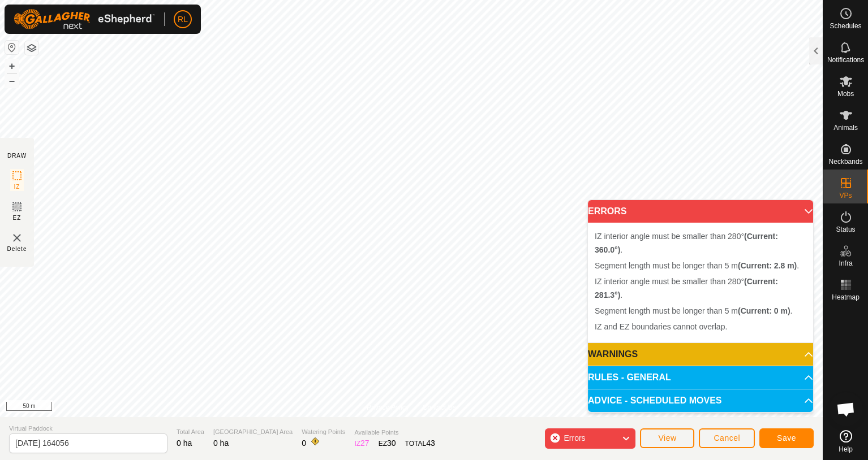 This screenshot has height=460, width=868. What do you see at coordinates (845, 450) in the screenshot?
I see `span: Help` at bounding box center [845, 450].